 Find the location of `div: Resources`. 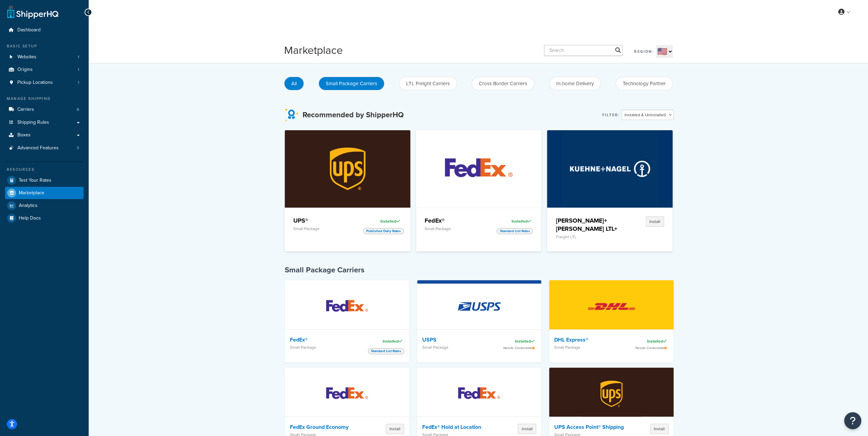

div: Resources is located at coordinates (44, 170).